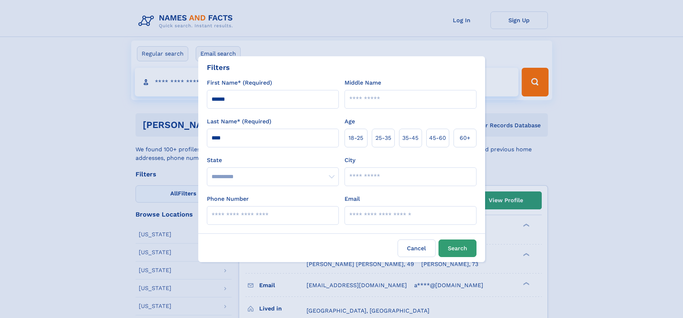 The height and width of the screenshot is (318, 683). I want to click on label: Cancel, so click(416, 248).